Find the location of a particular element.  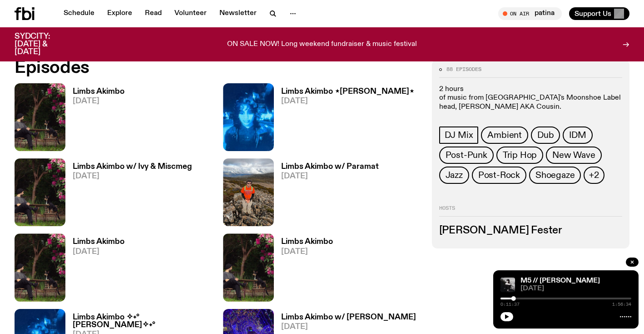

span: Jazz is located at coordinates (454, 175).